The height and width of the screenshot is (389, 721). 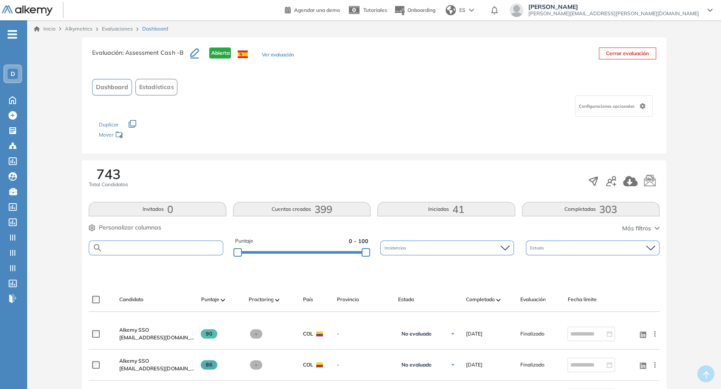 What do you see at coordinates (220, 53) in the screenshot?
I see `span: Abierta` at bounding box center [220, 53].